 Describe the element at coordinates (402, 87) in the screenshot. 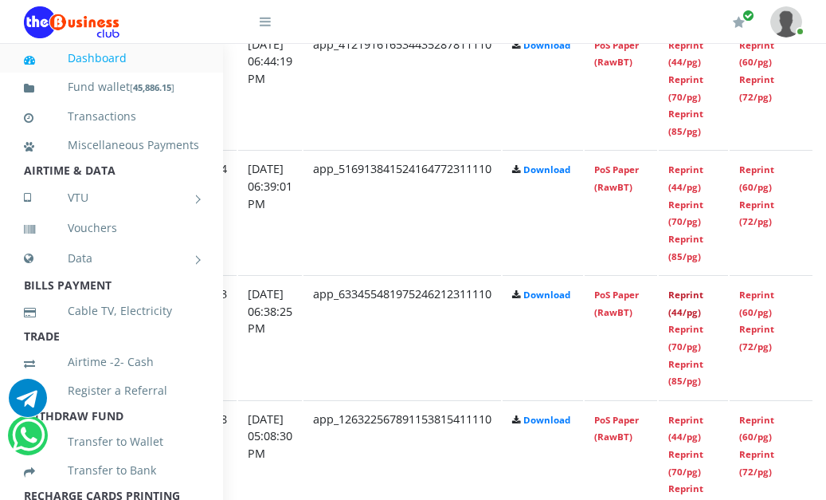

I see `td: app_412191616534435287811110` at that location.